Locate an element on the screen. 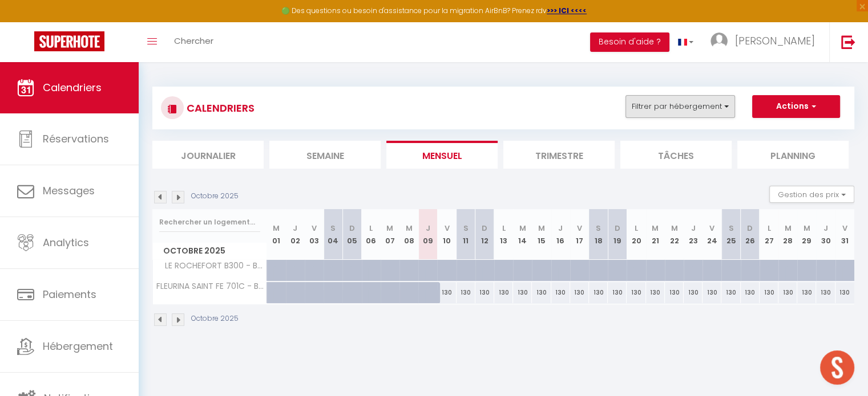 Image resolution: width=868 pixels, height=396 pixels. th: 01 is located at coordinates (276, 234).